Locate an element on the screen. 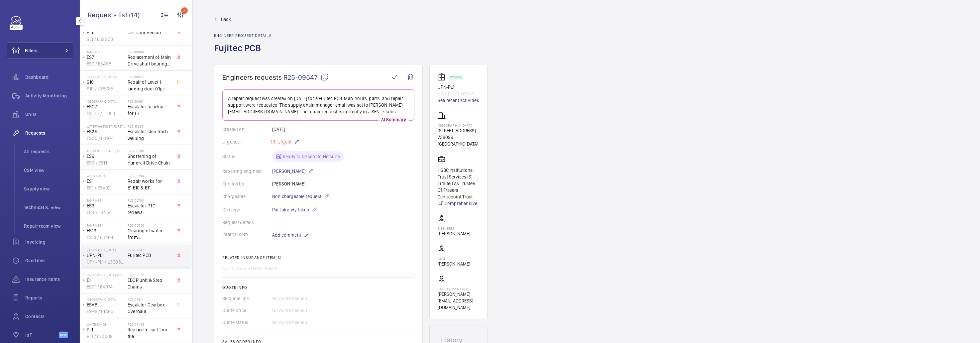 This screenshot has height=343, width=980. h1: Fujitec PCB is located at coordinates (243, 54).